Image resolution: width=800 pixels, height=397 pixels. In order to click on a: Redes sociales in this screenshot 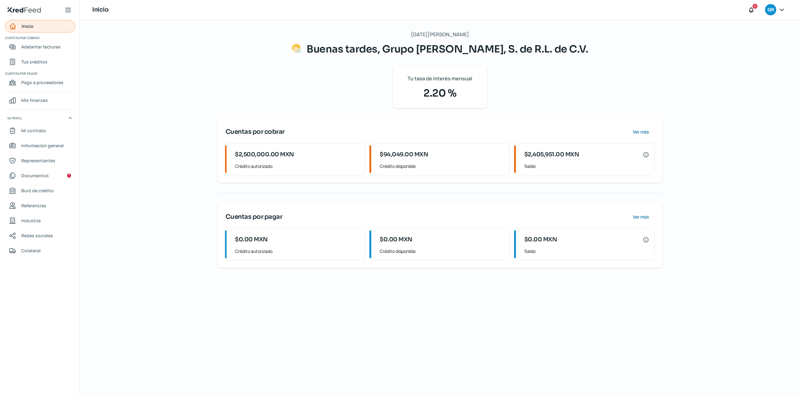, I will do `click(40, 236)`.